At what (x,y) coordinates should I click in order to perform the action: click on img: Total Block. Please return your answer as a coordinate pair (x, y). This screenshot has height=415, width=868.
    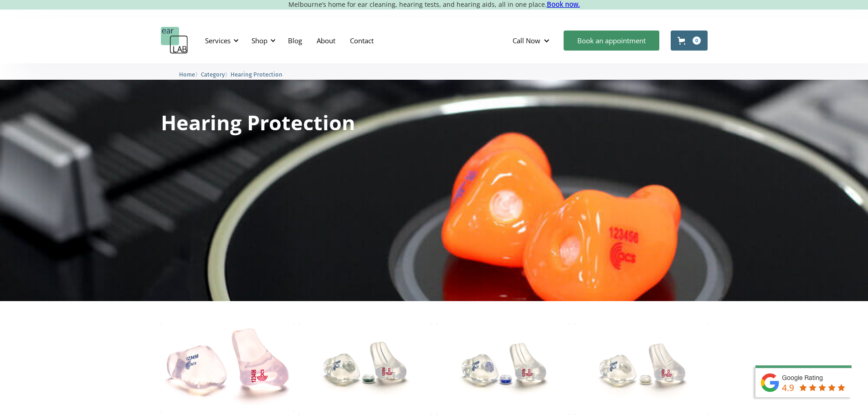
    Looking at the image, I should click on (227, 368).